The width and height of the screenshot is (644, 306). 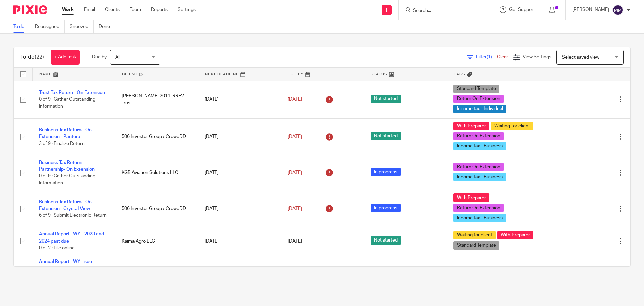 I want to click on a: Snoozed, so click(x=81, y=26).